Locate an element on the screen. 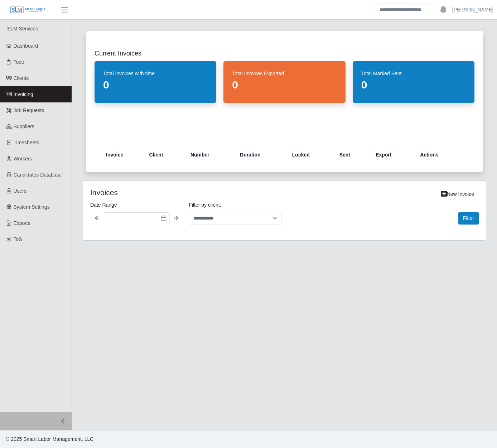 This screenshot has height=448, width=497. span: Dashboard is located at coordinates (26, 46).